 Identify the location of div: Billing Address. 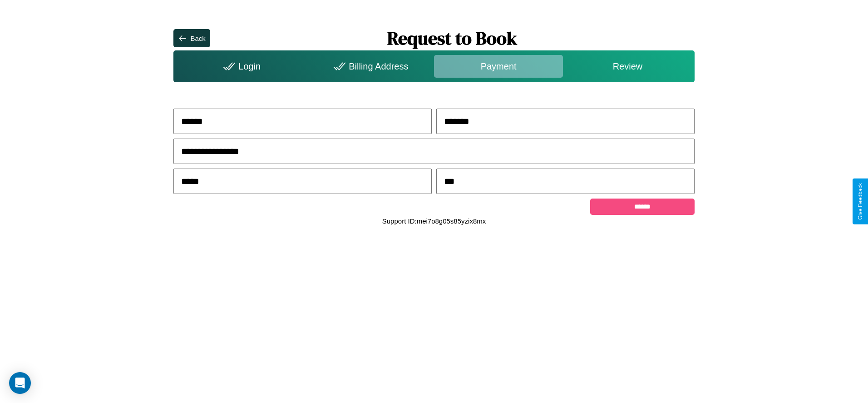
(370, 67).